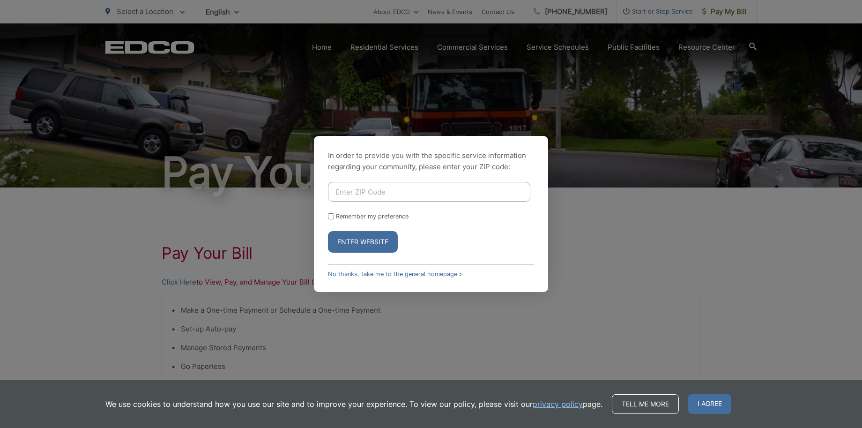  Describe the element at coordinates (645, 404) in the screenshot. I see `a: Tell me more` at that location.